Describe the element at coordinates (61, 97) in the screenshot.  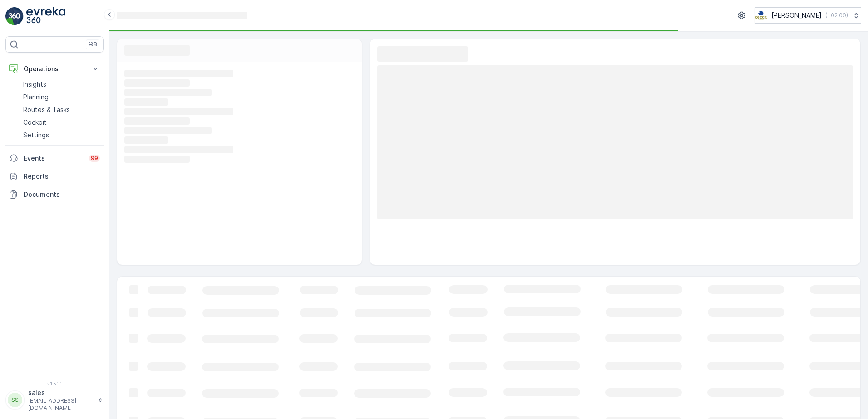
I see `a: Planning` at that location.